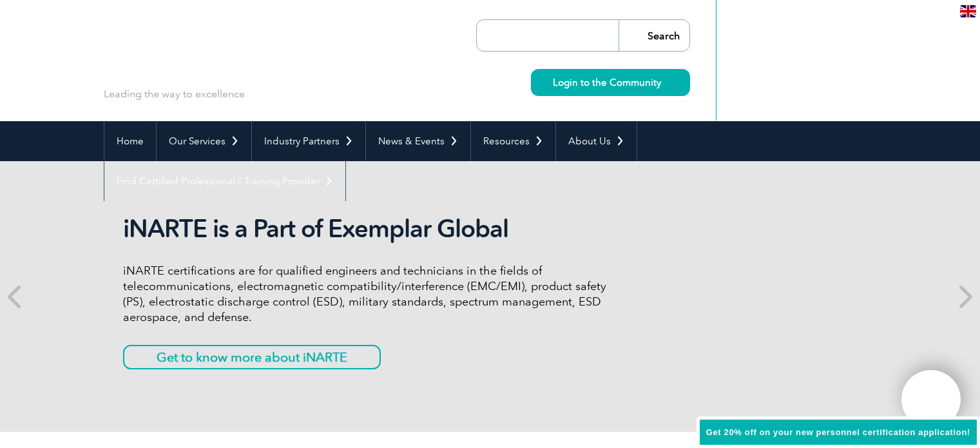  I want to click on span: Get 20% off on your new personnel certification application!, so click(839, 432).